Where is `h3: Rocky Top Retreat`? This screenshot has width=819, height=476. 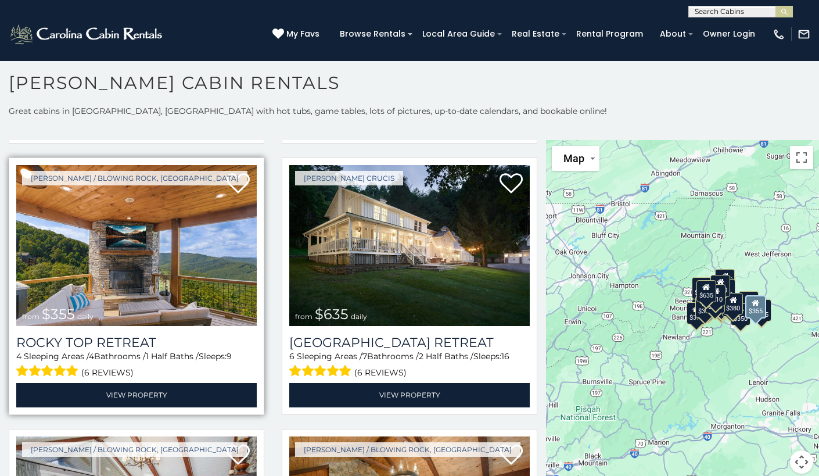
h3: Rocky Top Retreat is located at coordinates (137, 342).